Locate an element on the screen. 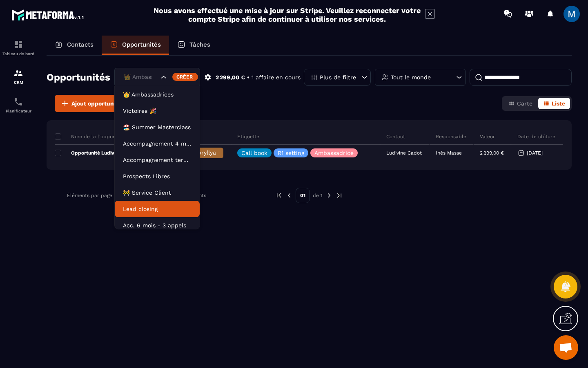 This screenshot has width=588, height=368. p: Prospects Libres is located at coordinates (157, 176).